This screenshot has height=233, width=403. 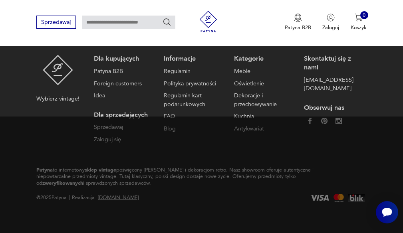 What do you see at coordinates (333, 63) in the screenshot?
I see `p: Skontaktuj się z nami` at bounding box center [333, 63].